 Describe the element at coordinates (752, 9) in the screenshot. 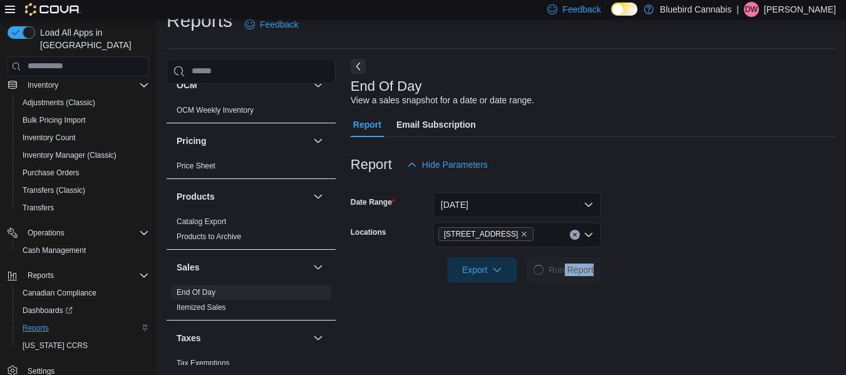

I see `div: Dustin watts` at that location.